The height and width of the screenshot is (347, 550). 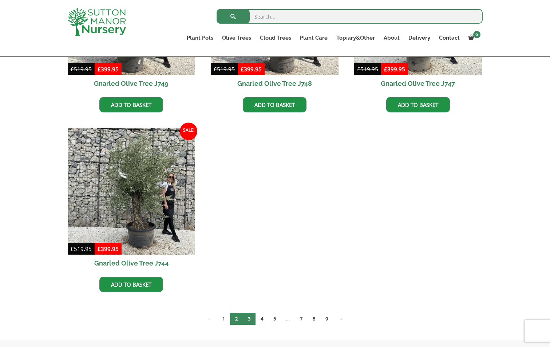 I want to click on input: Search..., so click(x=349, y=16).